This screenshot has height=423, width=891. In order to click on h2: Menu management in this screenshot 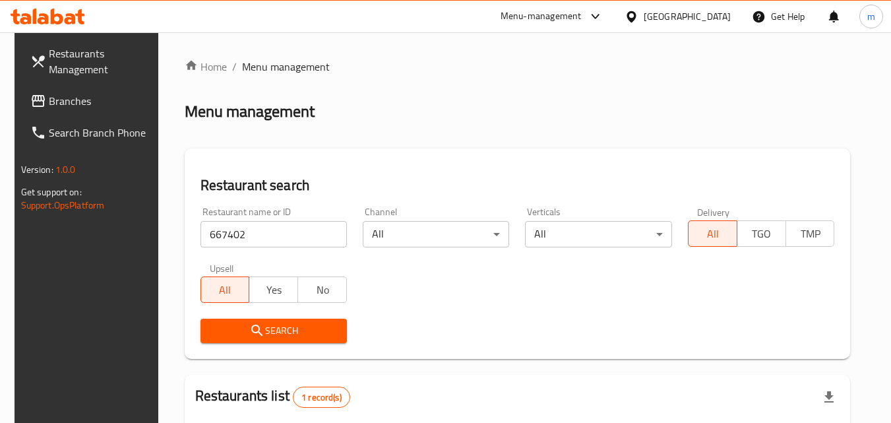, I will do `click(249, 112)`.